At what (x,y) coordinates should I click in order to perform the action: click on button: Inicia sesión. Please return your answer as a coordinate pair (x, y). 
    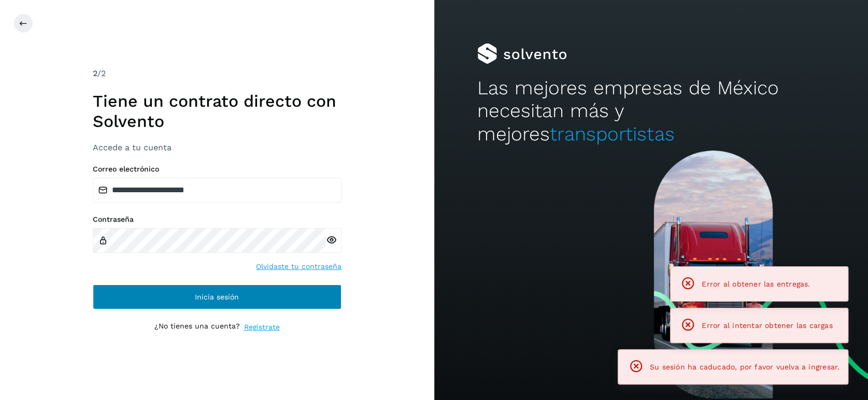
    Looking at the image, I should click on (217, 297).